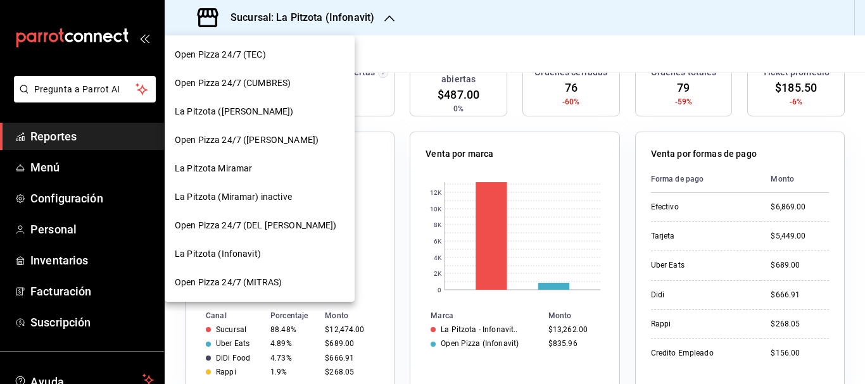 The height and width of the screenshot is (384, 865). Describe the element at coordinates (218, 254) in the screenshot. I see `span: La Pitzota (Infonavit)` at that location.